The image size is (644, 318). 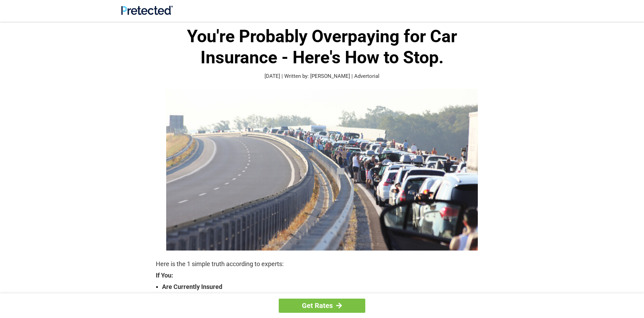 I want to click on p: Here is the 1 simple truth according to experts:, so click(x=322, y=264).